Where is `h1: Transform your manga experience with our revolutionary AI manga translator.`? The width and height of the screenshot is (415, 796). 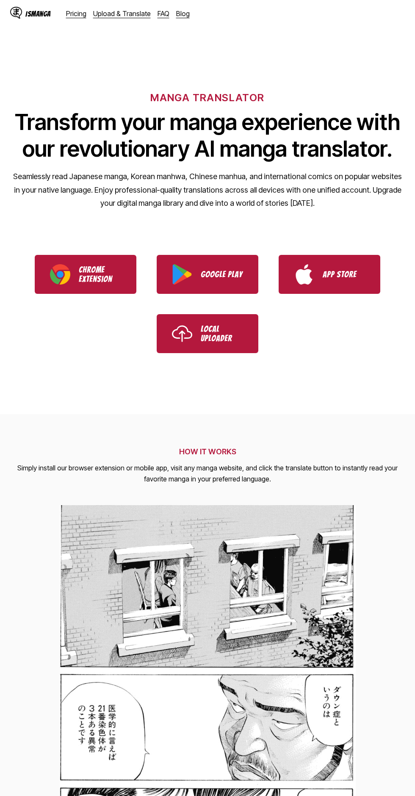
h1: Transform your manga experience with our revolutionary AI manga translator. is located at coordinates (207, 136).